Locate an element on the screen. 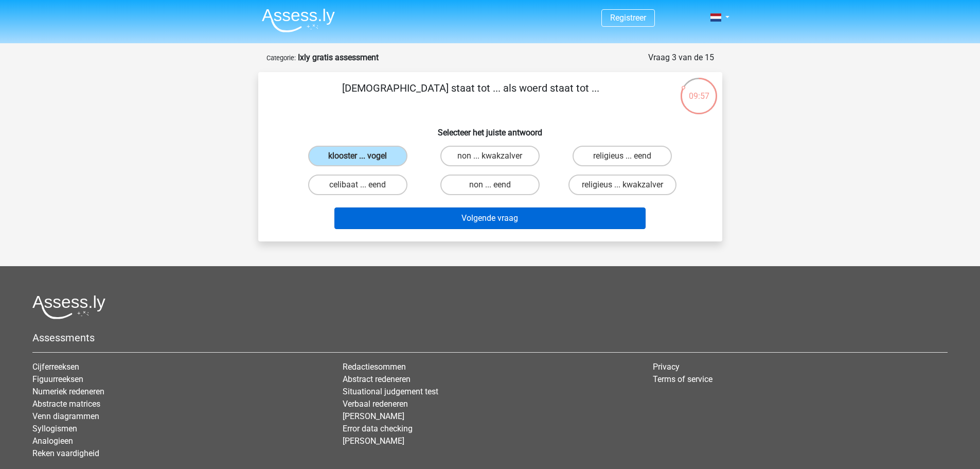 The image size is (980, 469). small: Categorie: is located at coordinates (281, 57).